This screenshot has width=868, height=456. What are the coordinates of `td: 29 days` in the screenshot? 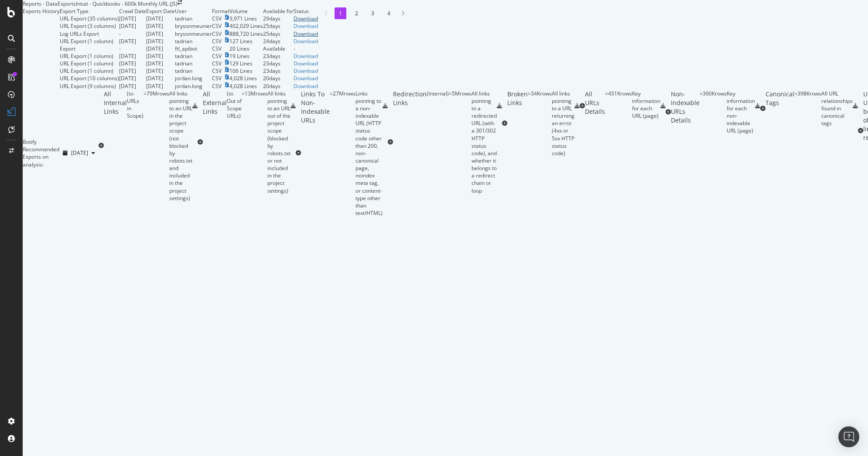 It's located at (279, 18).